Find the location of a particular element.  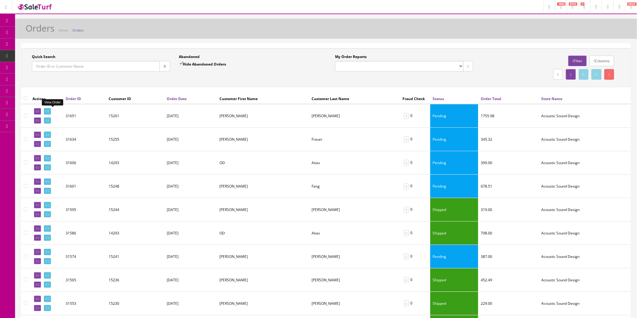

td: Shapiro is located at coordinates (355, 280).